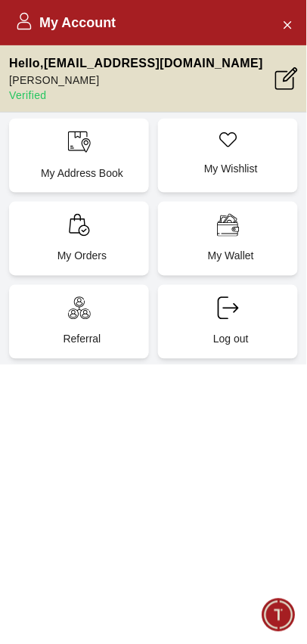 The image size is (307, 644). What do you see at coordinates (231, 257) in the screenshot?
I see `p: My Wallet` at bounding box center [231, 257].